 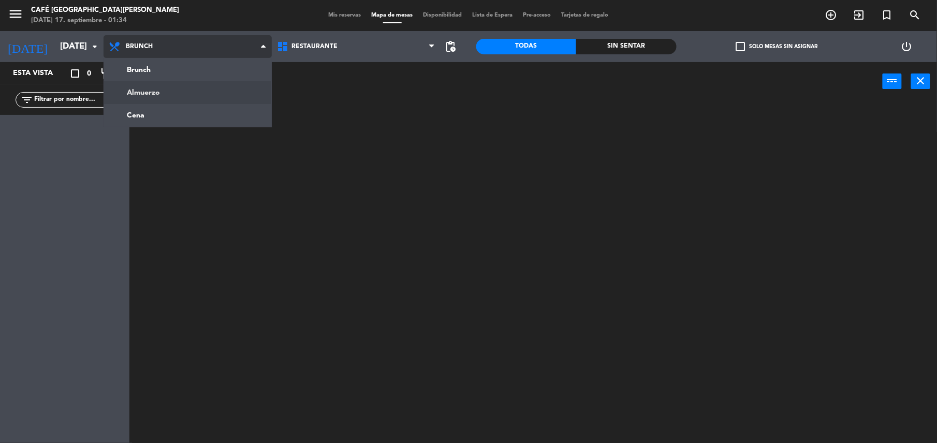 I want to click on i: filter_list, so click(x=27, y=100).